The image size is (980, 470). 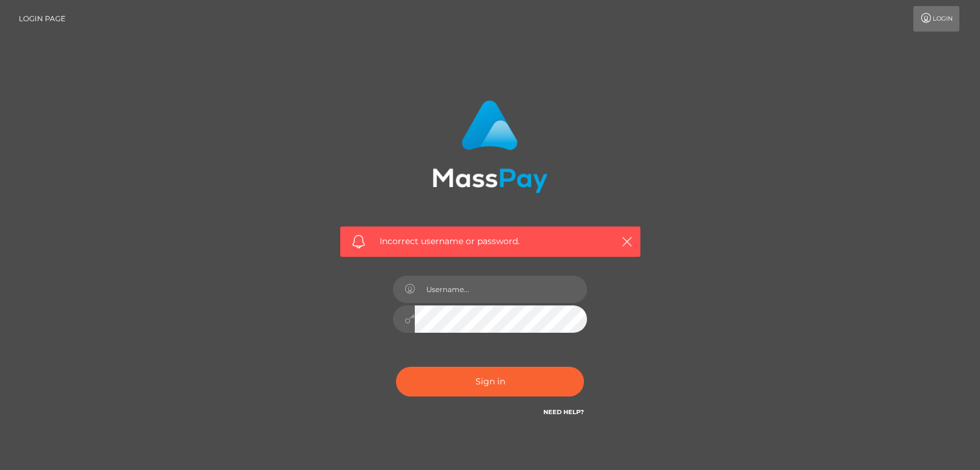 What do you see at coordinates (501, 289) in the screenshot?
I see `input: Username...` at bounding box center [501, 289].